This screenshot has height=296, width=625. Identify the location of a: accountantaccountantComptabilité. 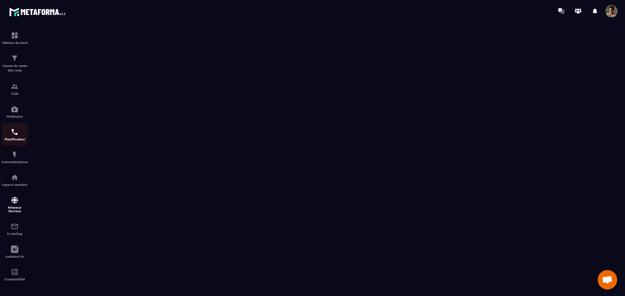
(15, 275).